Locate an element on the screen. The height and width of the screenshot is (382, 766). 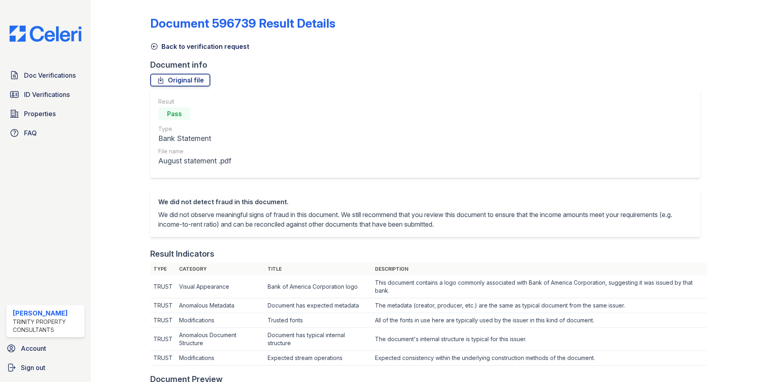
a: Account is located at coordinates (45, 349).